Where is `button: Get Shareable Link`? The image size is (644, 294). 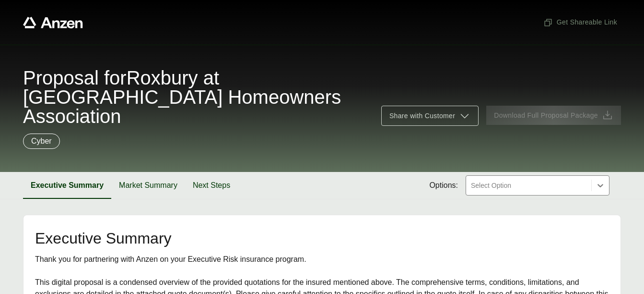
button: Get Shareable Link is located at coordinates (580, 22).